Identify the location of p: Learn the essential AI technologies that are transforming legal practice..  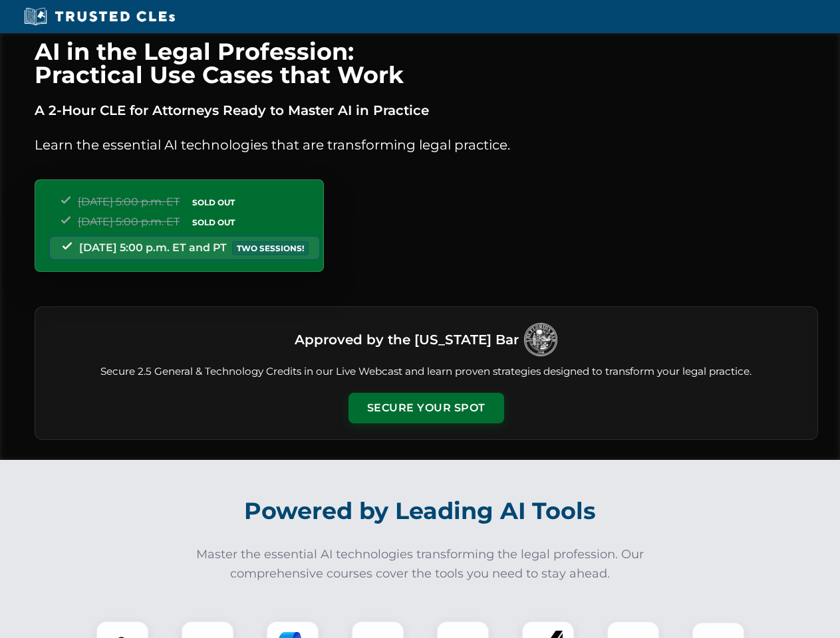
(427, 145).